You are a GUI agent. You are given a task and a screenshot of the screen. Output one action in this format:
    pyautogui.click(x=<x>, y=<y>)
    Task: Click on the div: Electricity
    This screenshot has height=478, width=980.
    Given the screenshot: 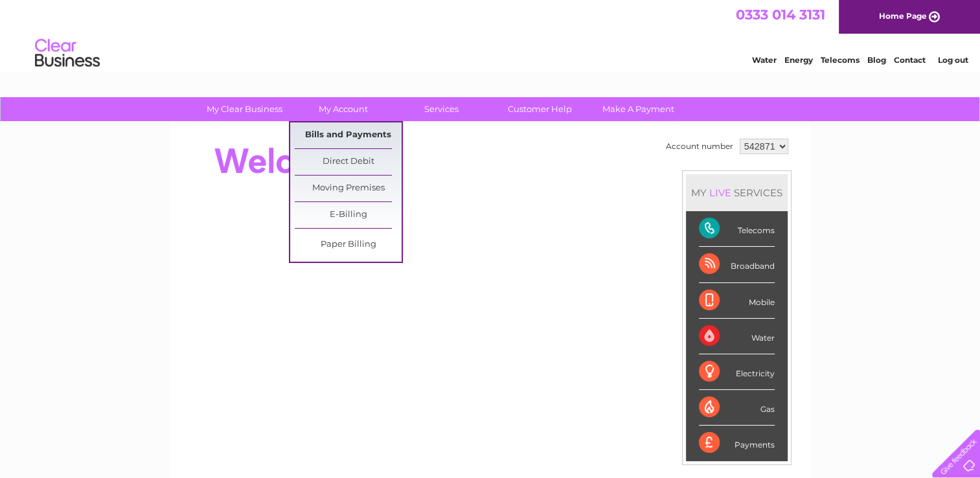 What is the action you would take?
    pyautogui.click(x=737, y=372)
    